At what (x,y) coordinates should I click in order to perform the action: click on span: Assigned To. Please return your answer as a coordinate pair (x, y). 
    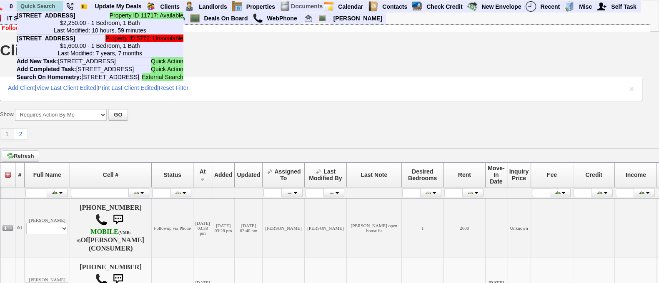
    Looking at the image, I should click on (287, 175).